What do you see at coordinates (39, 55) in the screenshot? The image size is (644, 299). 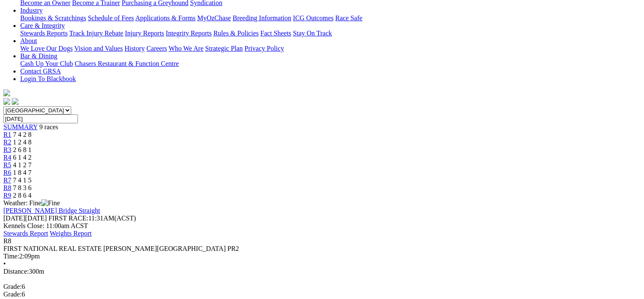 I see `a: Bar & Dining` at bounding box center [39, 55].